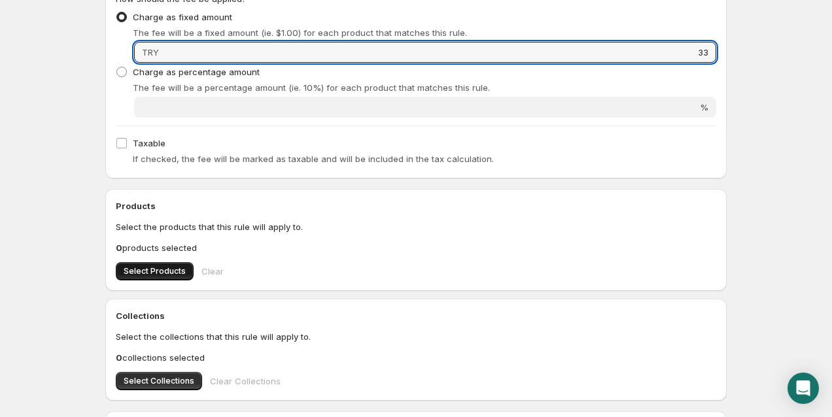 This screenshot has height=417, width=832. Describe the element at coordinates (149, 143) in the screenshot. I see `span: Taxable` at that location.